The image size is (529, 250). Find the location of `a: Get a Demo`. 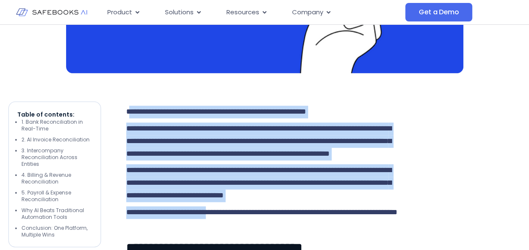

a: Get a Demo is located at coordinates (439, 12).